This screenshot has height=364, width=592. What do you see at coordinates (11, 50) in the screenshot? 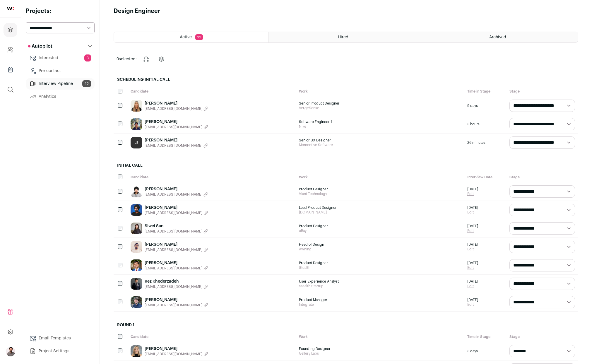
I see `a: Company and ATS Settings` at bounding box center [11, 50].